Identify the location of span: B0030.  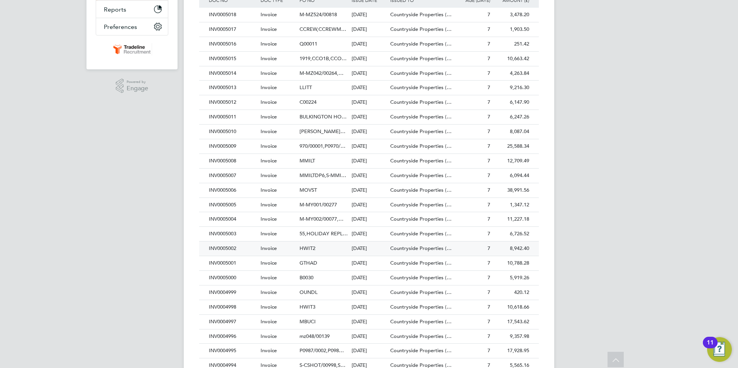
(306, 278).